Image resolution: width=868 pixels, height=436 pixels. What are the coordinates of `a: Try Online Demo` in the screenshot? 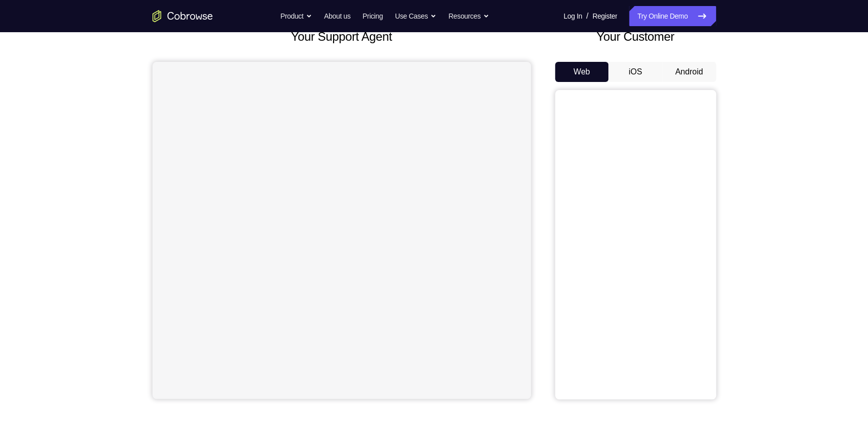 It's located at (672, 16).